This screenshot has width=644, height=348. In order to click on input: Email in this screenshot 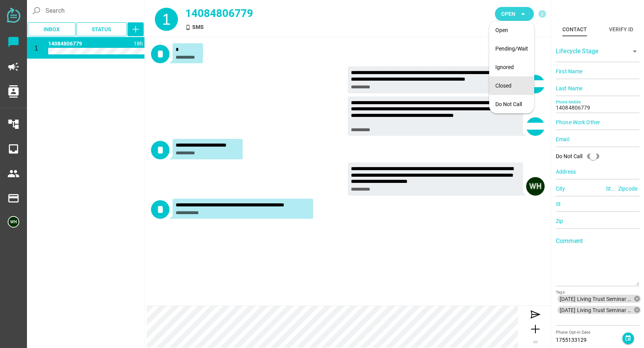, I will do `click(597, 139)`.